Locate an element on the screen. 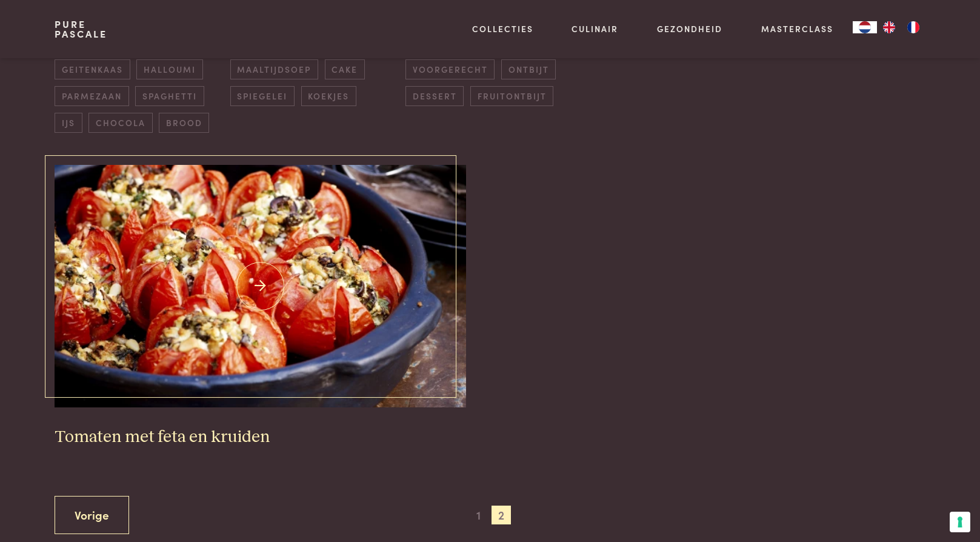  span: chocola is located at coordinates (120, 123).